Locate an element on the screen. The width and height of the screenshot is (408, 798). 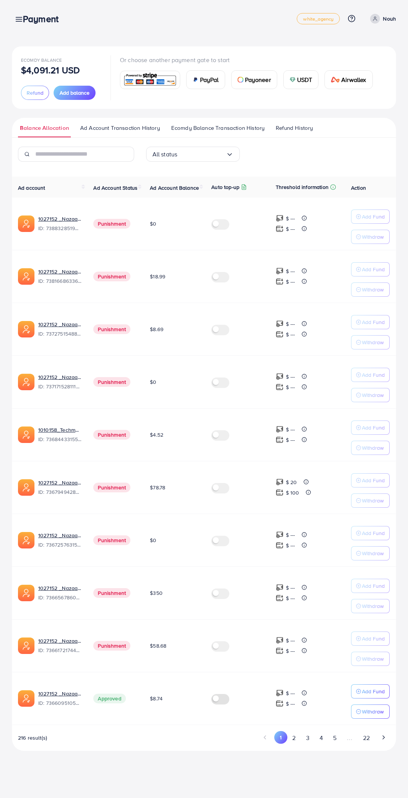
span: $18.99 is located at coordinates (157, 277).